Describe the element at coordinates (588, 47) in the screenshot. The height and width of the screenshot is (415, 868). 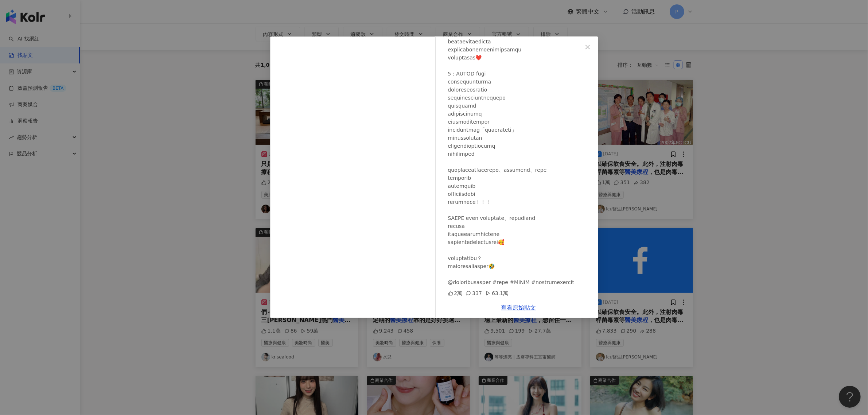
I see `span: close` at that location.